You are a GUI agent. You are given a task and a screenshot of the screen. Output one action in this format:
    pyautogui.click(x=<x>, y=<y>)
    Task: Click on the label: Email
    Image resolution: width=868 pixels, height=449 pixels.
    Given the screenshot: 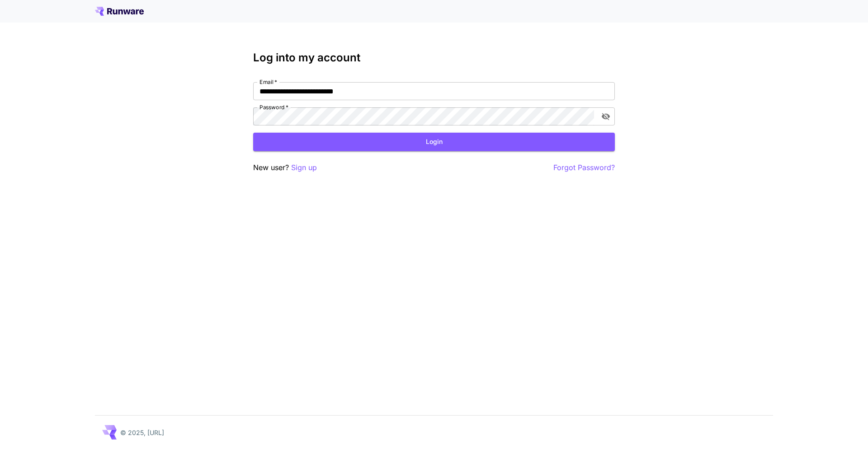 What is the action you would take?
    pyautogui.click(x=268, y=82)
    